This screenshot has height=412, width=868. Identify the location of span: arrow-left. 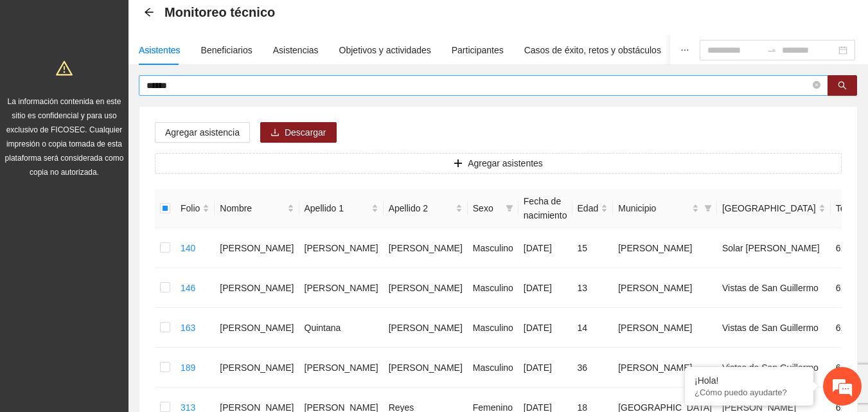
(149, 12).